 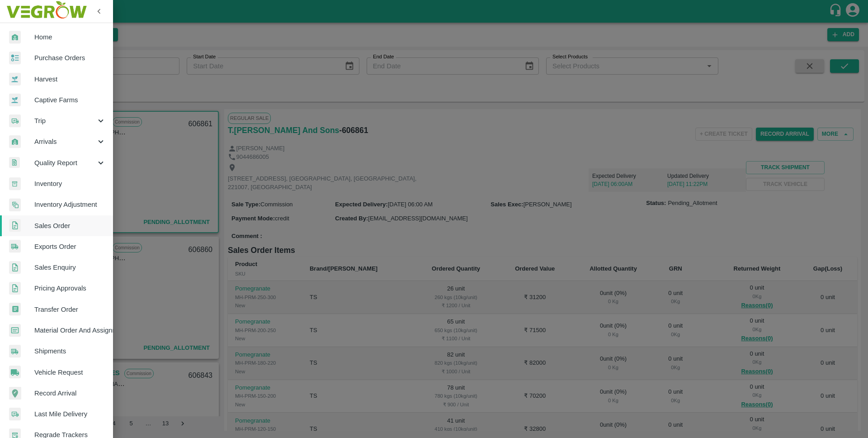 What do you see at coordinates (70, 247) in the screenshot?
I see `span: Exports Order` at bounding box center [70, 247].